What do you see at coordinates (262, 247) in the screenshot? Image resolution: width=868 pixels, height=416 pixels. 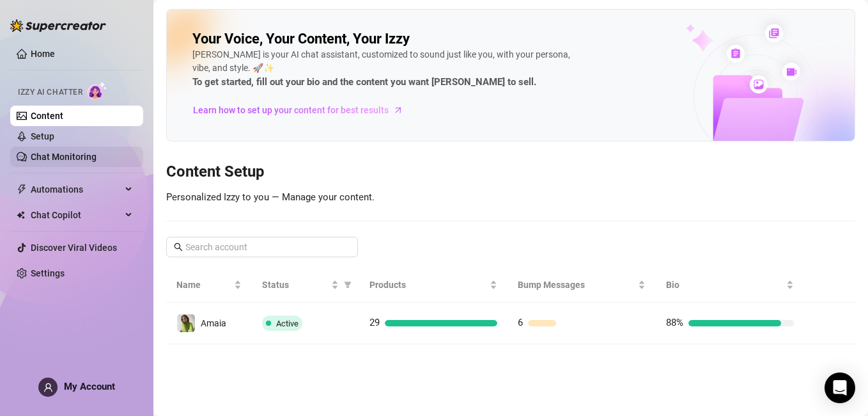 I see `input: Search account` at bounding box center [262, 247].